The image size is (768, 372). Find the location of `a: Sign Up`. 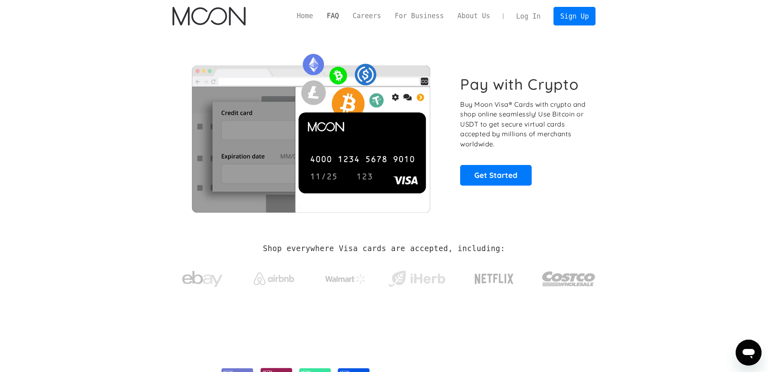

a: Sign Up is located at coordinates (574, 16).